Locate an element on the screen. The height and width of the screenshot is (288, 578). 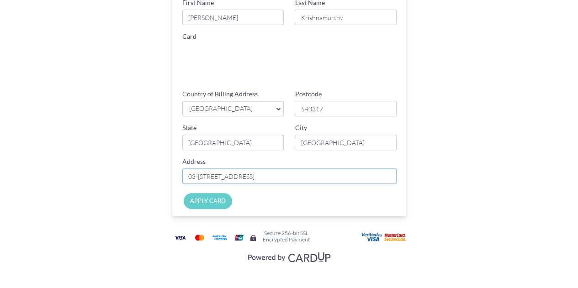
label: Address is located at coordinates (194, 162).